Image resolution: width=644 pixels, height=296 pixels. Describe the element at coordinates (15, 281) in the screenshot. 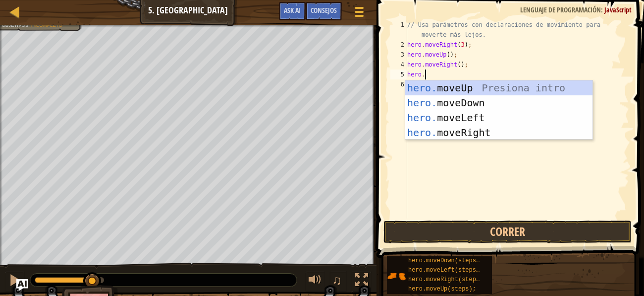

I see `button: Ctrl + P: Pause` at that location.